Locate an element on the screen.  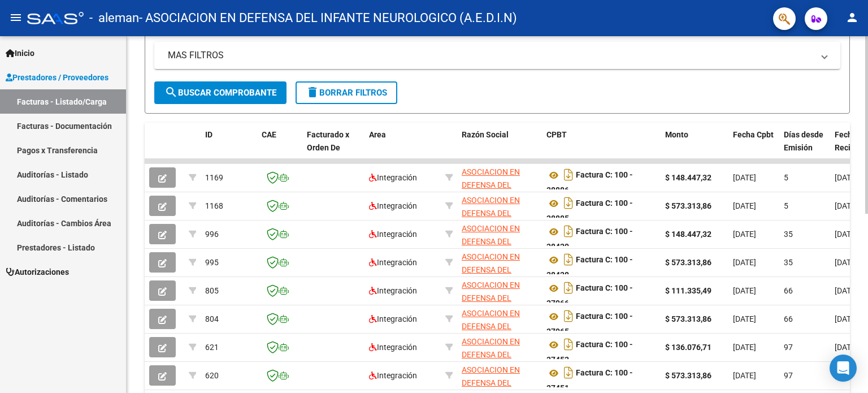
datatable-header-cell: Area is located at coordinates (402, 147).